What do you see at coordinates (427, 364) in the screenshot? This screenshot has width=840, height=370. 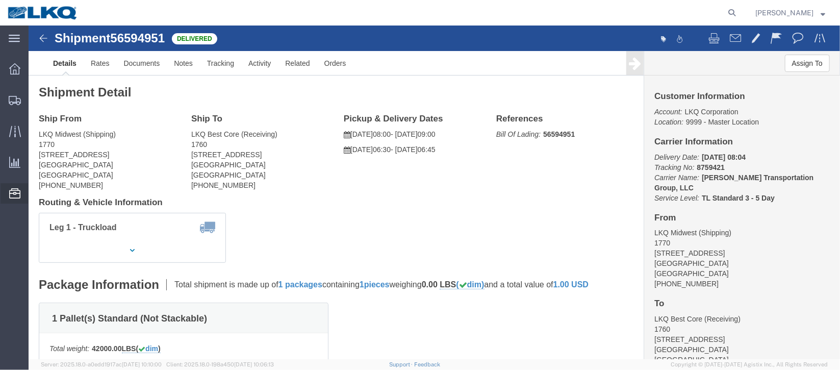 I see `a: Feedback` at bounding box center [427, 364].